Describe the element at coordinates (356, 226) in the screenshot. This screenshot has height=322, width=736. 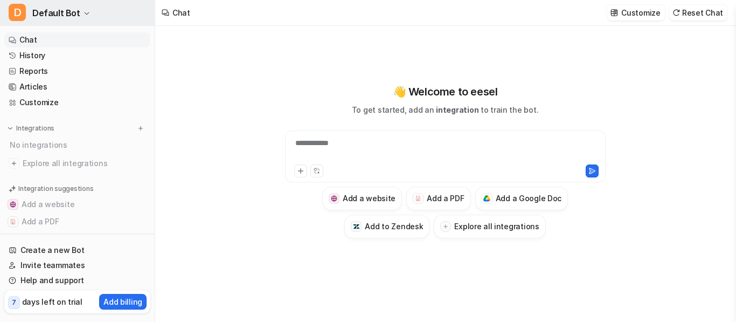
I see `img: Add to Zendesk` at that location.